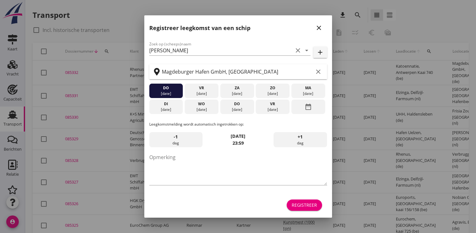 Image resolution: width=476 pixels, height=233 pixels. Describe the element at coordinates (304, 205) in the screenshot. I see `button: Registreer` at that location.